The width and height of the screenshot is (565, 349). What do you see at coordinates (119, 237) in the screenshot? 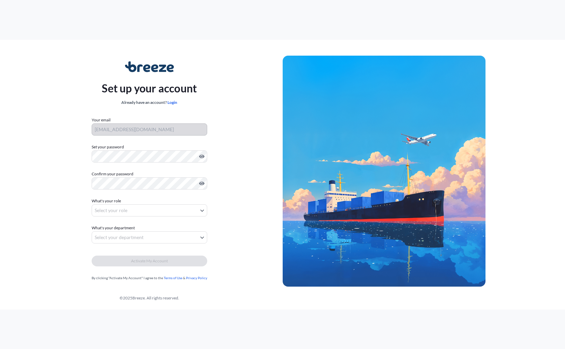
I see `span: Select your department` at bounding box center [119, 237].